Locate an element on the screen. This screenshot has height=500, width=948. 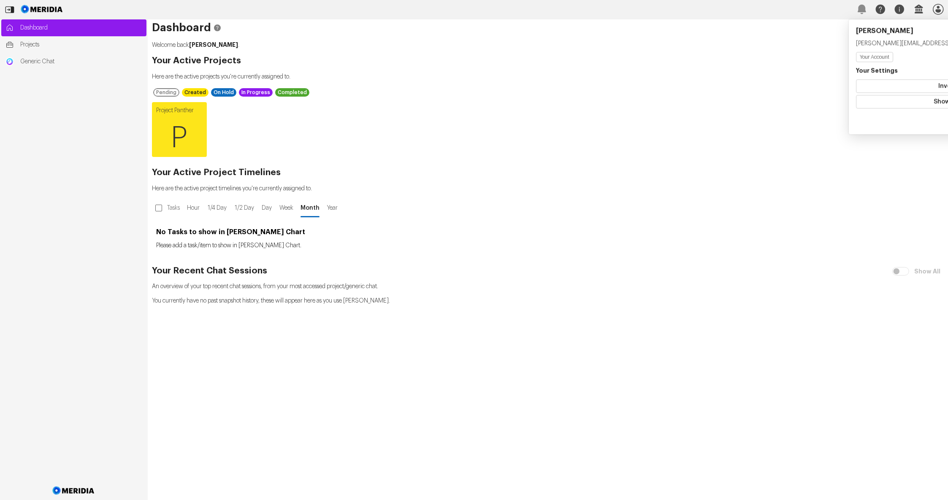
a: Generic ChatGeneric Chat is located at coordinates (74, 62).